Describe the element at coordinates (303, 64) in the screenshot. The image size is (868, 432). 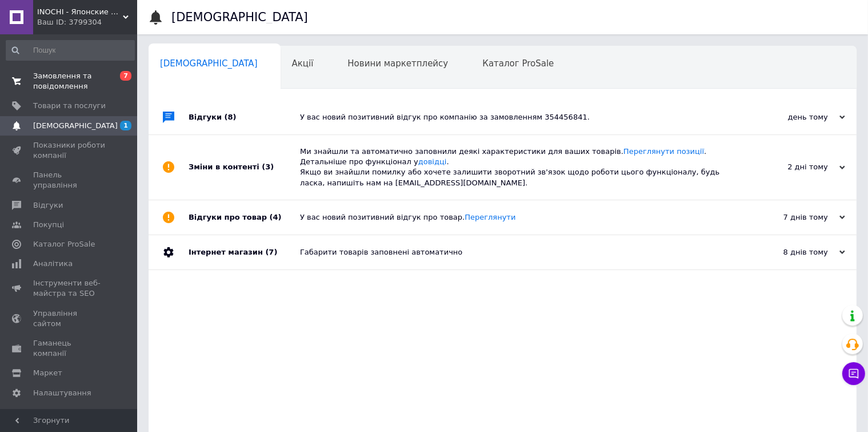
I see `span: Акції` at that location.